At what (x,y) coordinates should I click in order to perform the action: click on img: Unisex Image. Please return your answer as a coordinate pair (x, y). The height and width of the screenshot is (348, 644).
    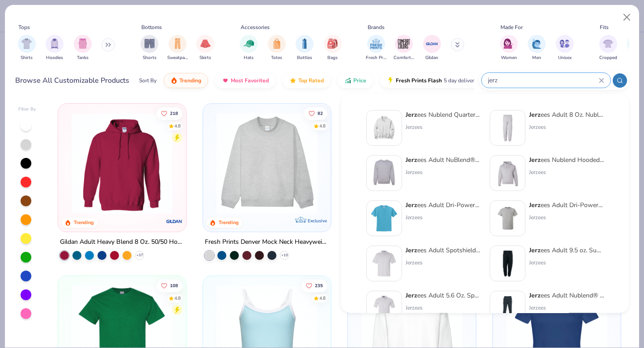
    Looking at the image, I should click on (565, 43).